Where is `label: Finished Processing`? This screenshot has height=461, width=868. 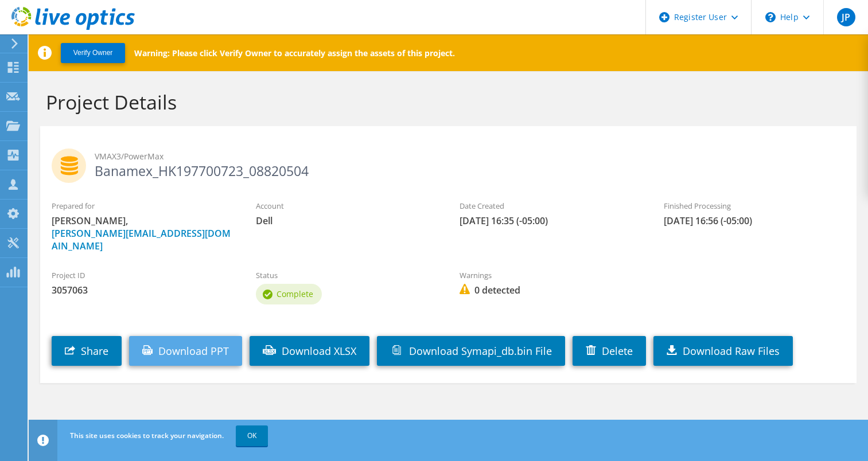
label: Finished Processing is located at coordinates (754, 206).